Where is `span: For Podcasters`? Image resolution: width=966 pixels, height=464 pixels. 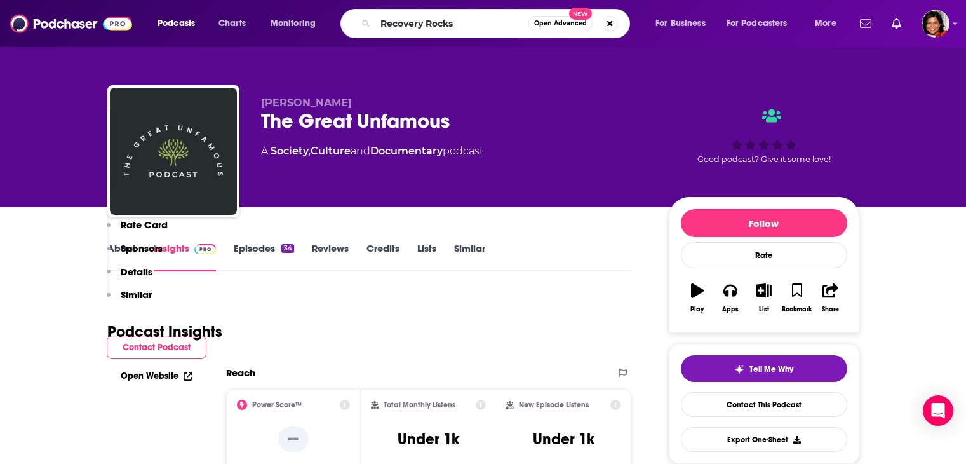
span: For Podcasters is located at coordinates (757, 23).